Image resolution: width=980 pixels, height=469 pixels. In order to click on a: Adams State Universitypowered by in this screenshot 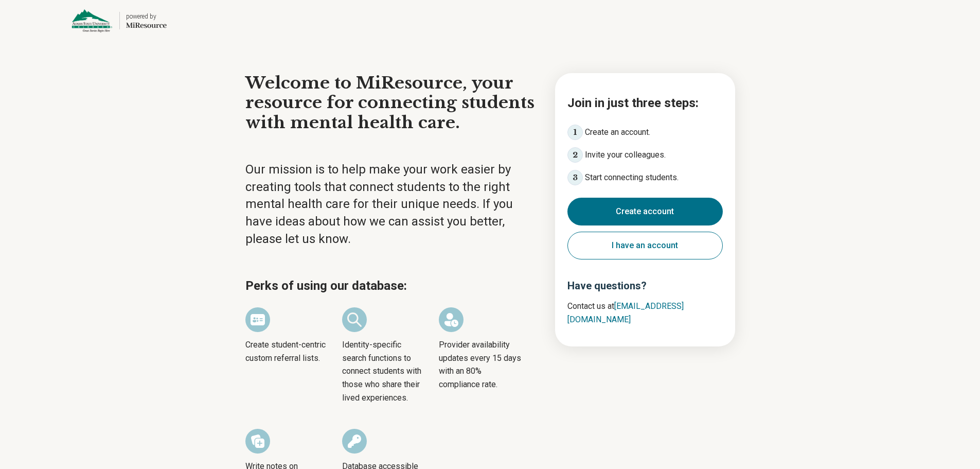, I will do `click(92, 21)`.